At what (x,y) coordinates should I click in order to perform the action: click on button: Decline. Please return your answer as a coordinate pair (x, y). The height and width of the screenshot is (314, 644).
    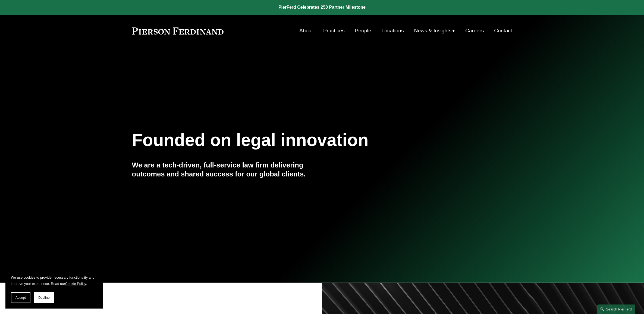
    Looking at the image, I should click on (44, 298).